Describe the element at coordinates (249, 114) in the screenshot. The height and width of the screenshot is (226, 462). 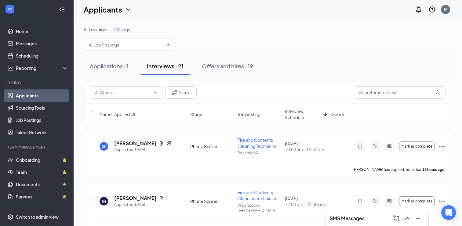
I see `span: Job posting` at that location.